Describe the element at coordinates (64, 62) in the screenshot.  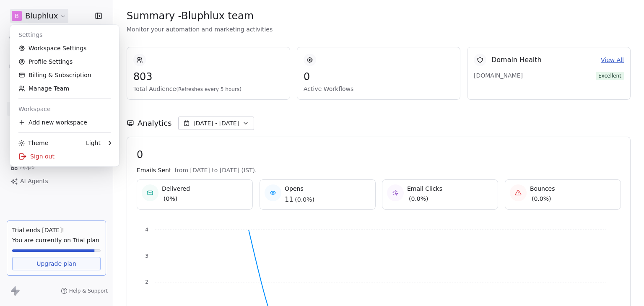
I see `a: Profile Settings` at that location.